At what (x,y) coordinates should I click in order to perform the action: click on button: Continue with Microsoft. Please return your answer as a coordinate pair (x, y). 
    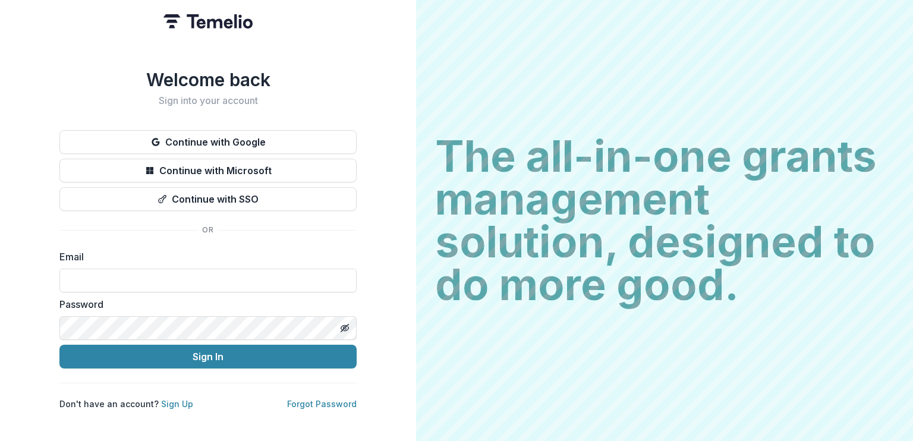
    Looking at the image, I should click on (208, 171).